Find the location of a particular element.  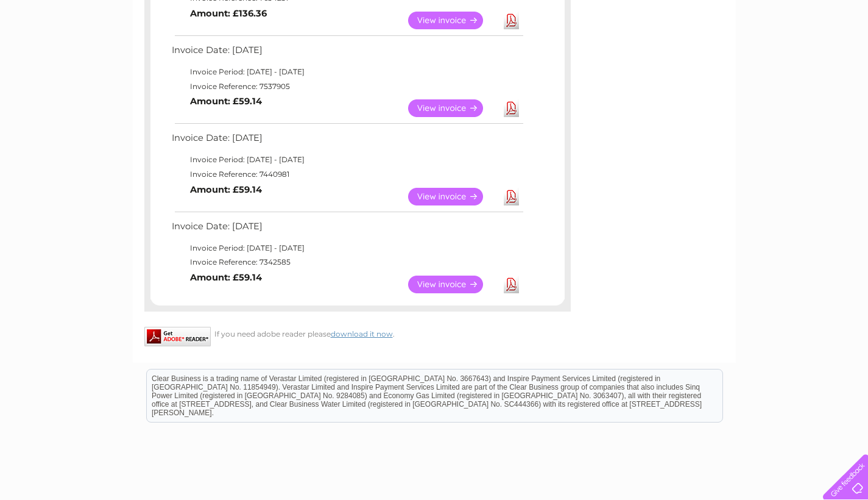

a: 0333 014 3131 is located at coordinates (680, 13).